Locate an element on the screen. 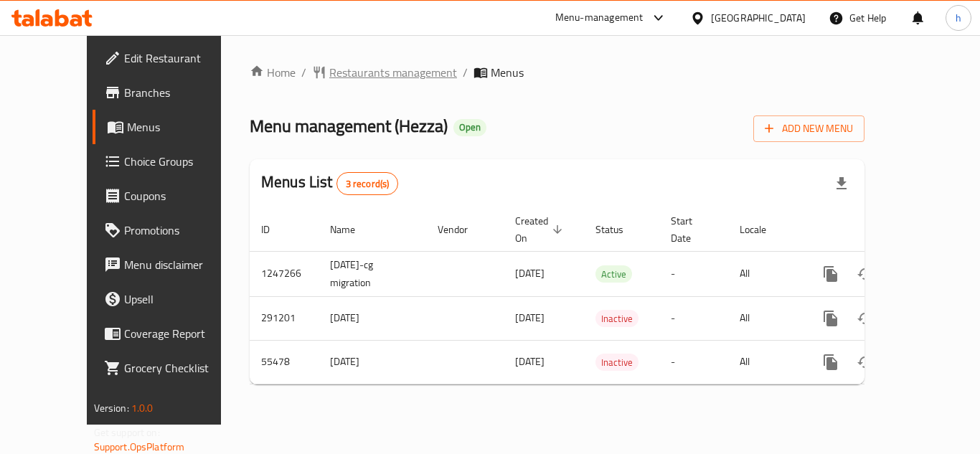 This screenshot has height=454, width=980. div: Export file is located at coordinates (841, 184).